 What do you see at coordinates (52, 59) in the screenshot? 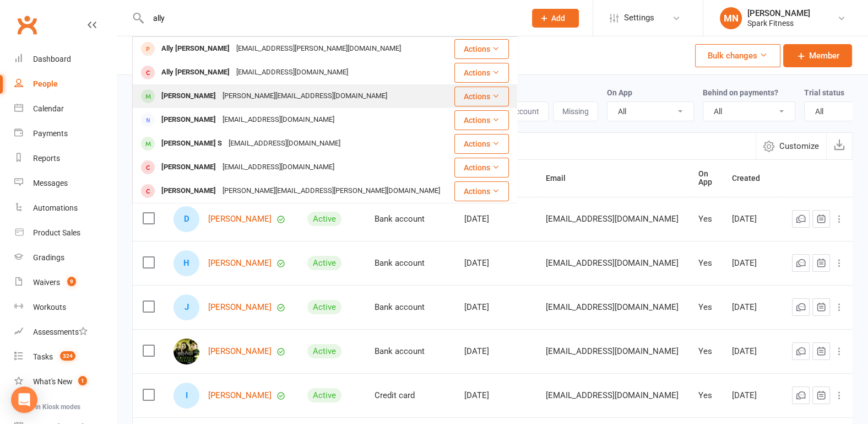
I see `div: Dashboard` at bounding box center [52, 59].